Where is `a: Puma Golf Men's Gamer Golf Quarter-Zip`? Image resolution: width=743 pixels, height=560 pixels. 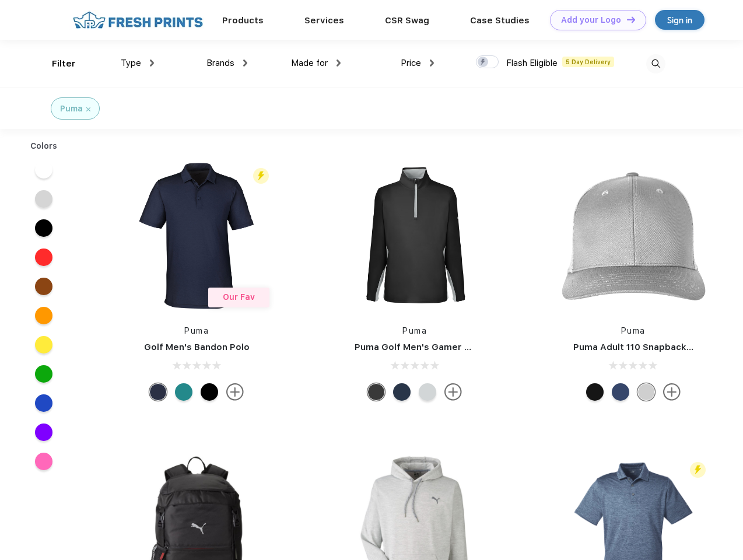
a: Puma Golf Men's Gamer Golf Quarter-Zip is located at coordinates (447, 347).